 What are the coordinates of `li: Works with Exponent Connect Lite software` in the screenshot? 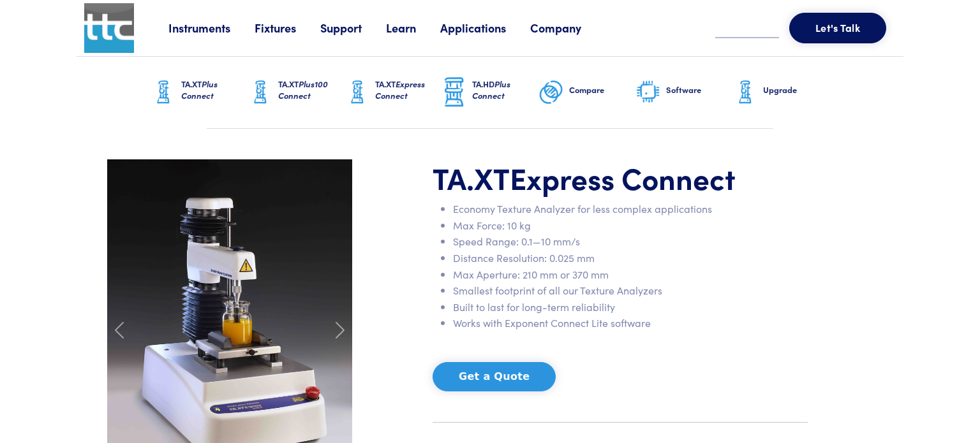 It's located at (630, 323).